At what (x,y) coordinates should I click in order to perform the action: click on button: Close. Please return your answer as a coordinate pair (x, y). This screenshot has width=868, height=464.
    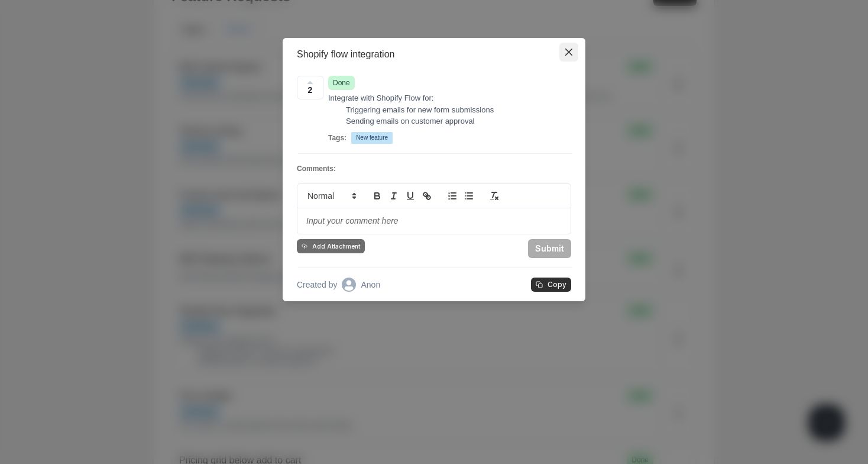
    Looking at the image, I should click on (569, 52).